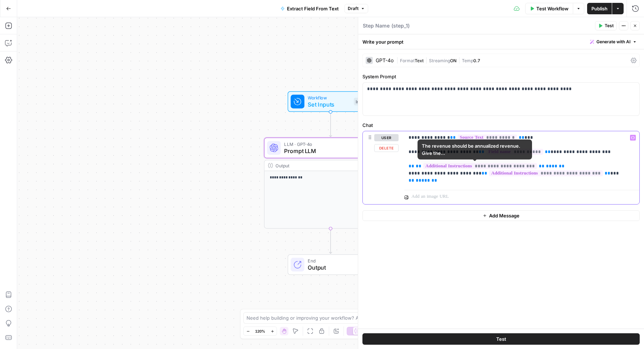 Image resolution: width=644 pixels, height=349 pixels. I want to click on div: WorkflowSet InputsInputs, so click(331, 102).